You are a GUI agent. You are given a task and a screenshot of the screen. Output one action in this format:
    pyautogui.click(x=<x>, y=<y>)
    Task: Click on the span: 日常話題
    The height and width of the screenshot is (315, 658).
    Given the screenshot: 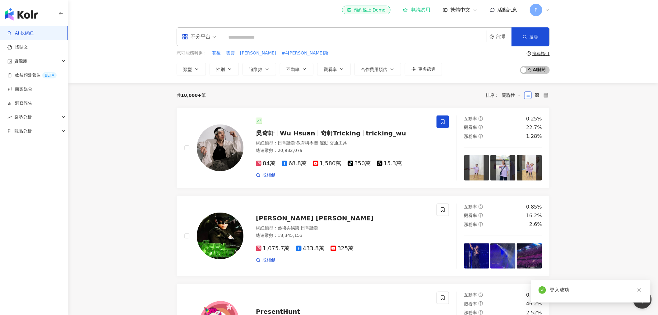 What is the action you would take?
    pyautogui.click(x=309, y=228)
    